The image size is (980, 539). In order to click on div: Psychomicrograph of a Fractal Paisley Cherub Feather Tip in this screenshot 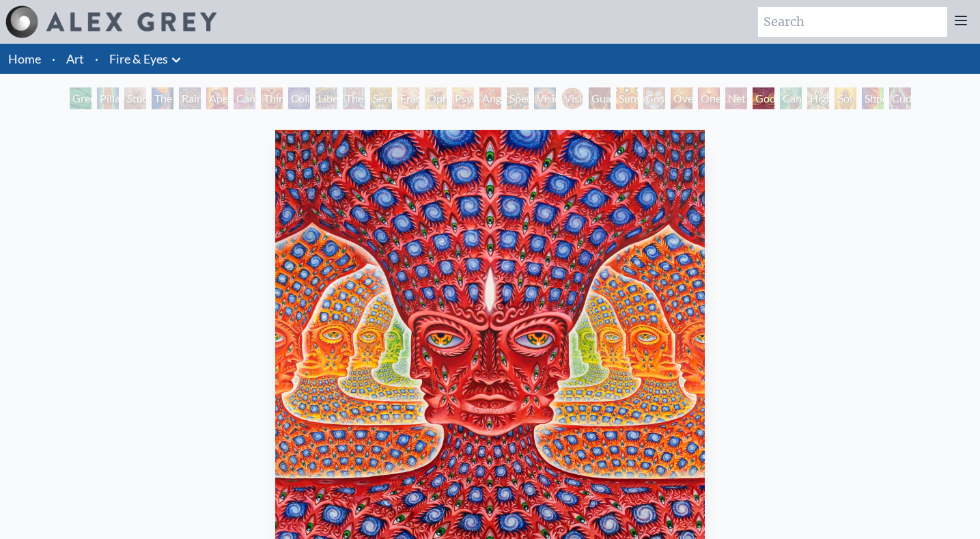, I will do `click(463, 98)`.